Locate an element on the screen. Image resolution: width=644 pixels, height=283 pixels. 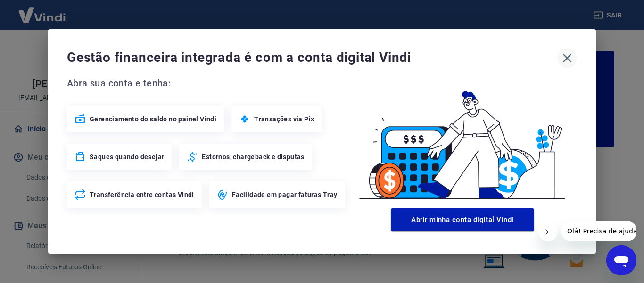
span: Abra sua conta e tenha: is located at coordinates (207, 83).